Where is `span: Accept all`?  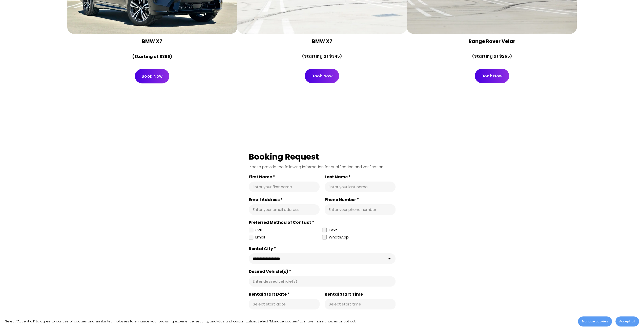
span: Accept all is located at coordinates (627, 322).